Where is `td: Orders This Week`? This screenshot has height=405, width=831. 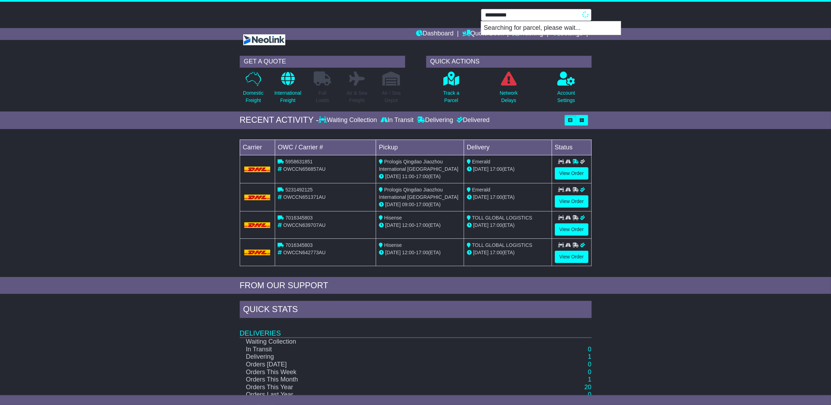
td: Orders This Week is located at coordinates (383, 372).